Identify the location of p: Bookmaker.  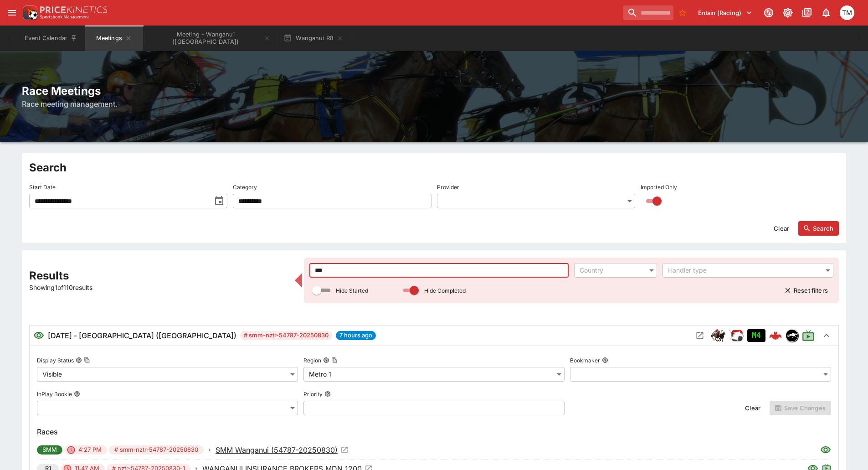
(585, 360).